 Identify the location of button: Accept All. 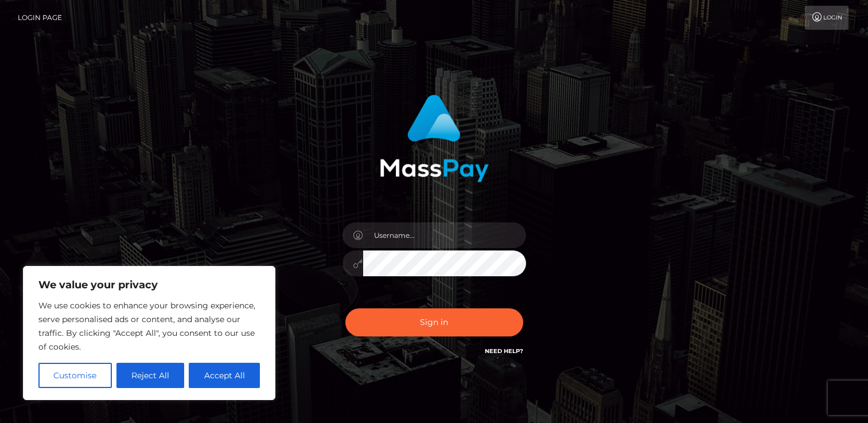
(224, 376).